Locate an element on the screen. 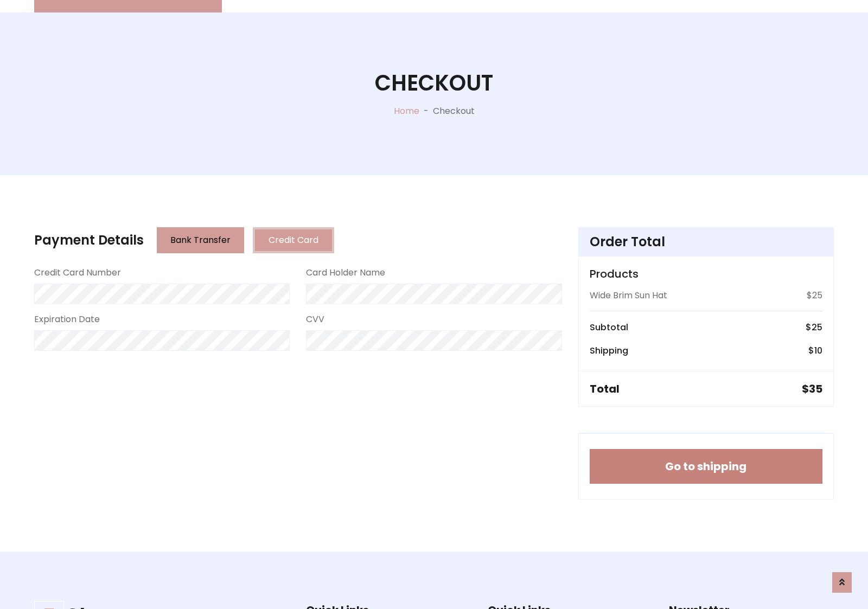  h4: Payment Details is located at coordinates (89, 240).